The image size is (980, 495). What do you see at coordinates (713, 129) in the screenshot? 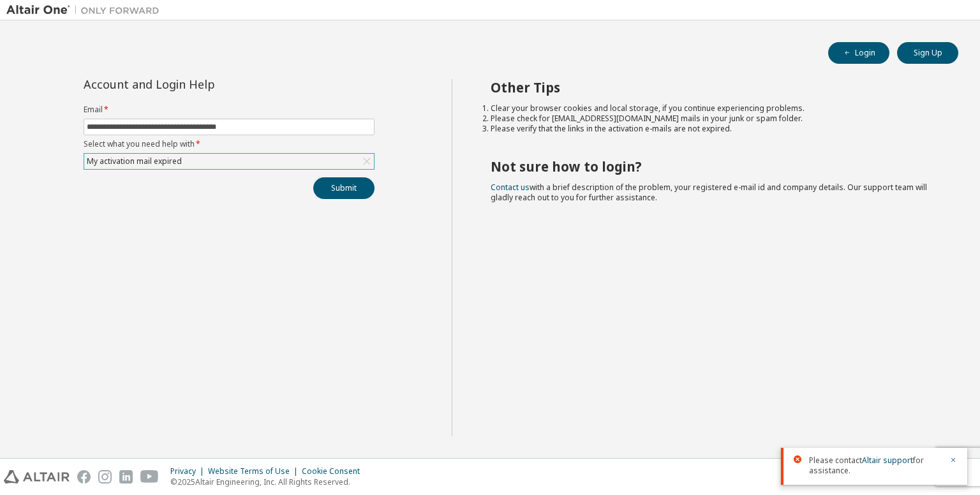
I see `li: Please verify that the links in the activation e-mails are not expired.` at bounding box center [713, 129].